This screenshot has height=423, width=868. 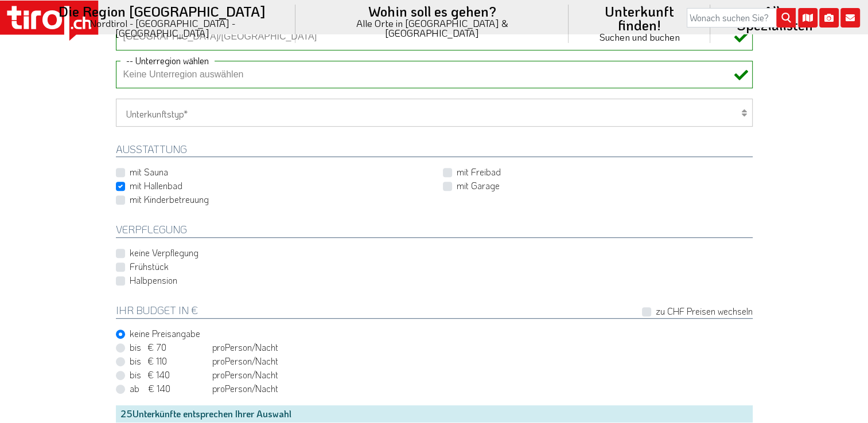 What do you see at coordinates (850, 18) in the screenshot?
I see `i: Kontakt` at bounding box center [850, 18].